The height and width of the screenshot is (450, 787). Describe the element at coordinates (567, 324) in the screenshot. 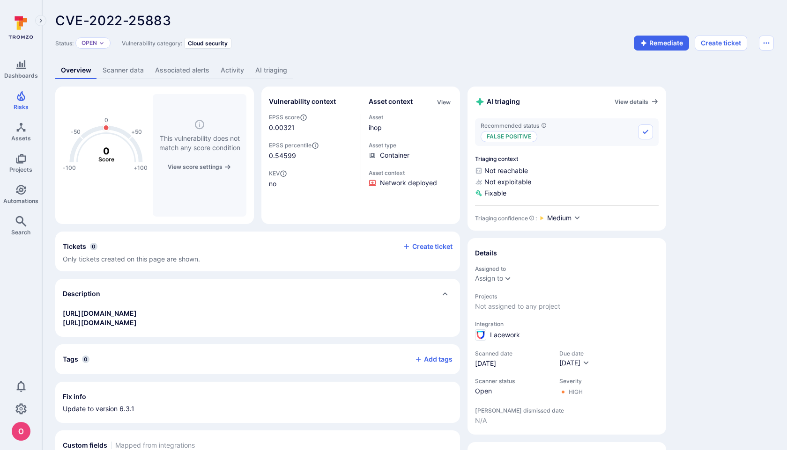

I see `span: Integration` at that location.